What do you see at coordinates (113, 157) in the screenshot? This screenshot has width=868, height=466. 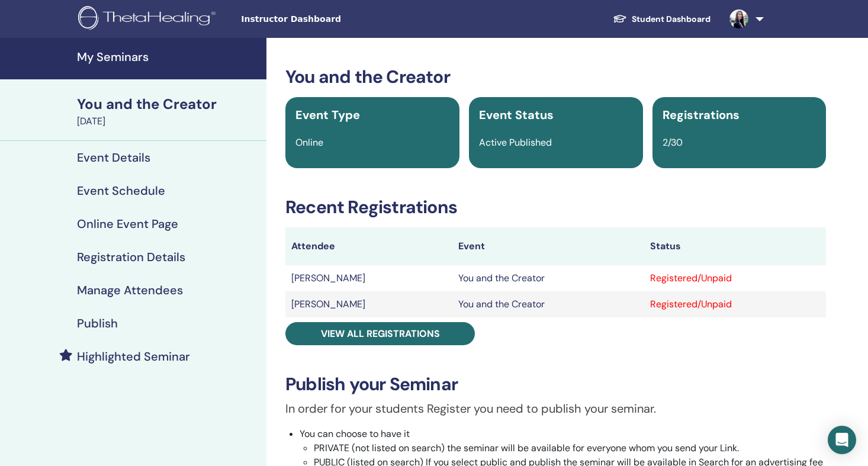 I see `h4: Event Details` at bounding box center [113, 157].